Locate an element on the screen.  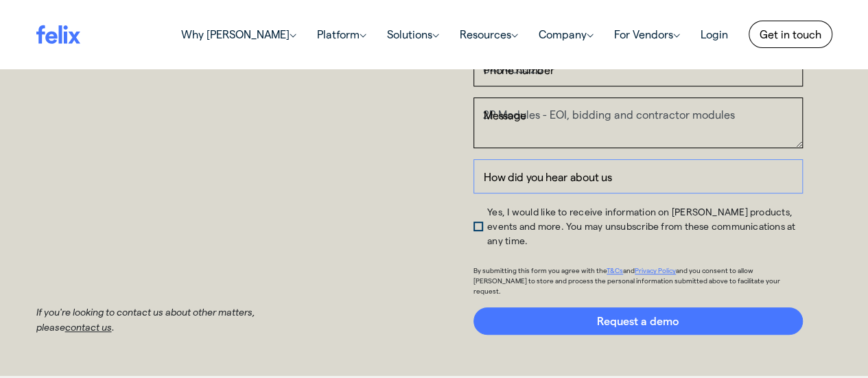
a: Get in touch is located at coordinates (790, 34).